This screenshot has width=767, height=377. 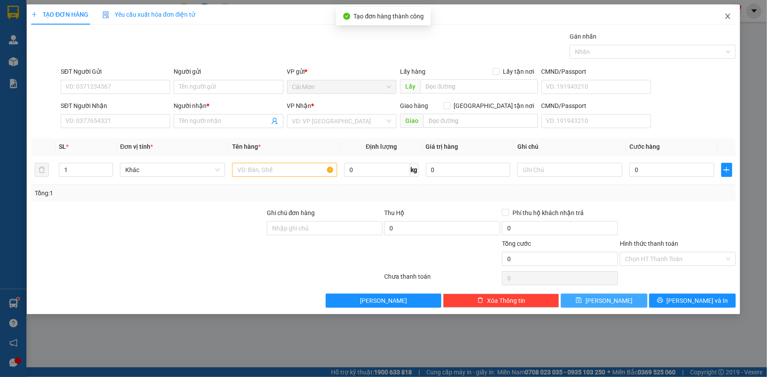 What do you see at coordinates (569, 170) in the screenshot?
I see `input: Ghi Chú` at bounding box center [569, 170].